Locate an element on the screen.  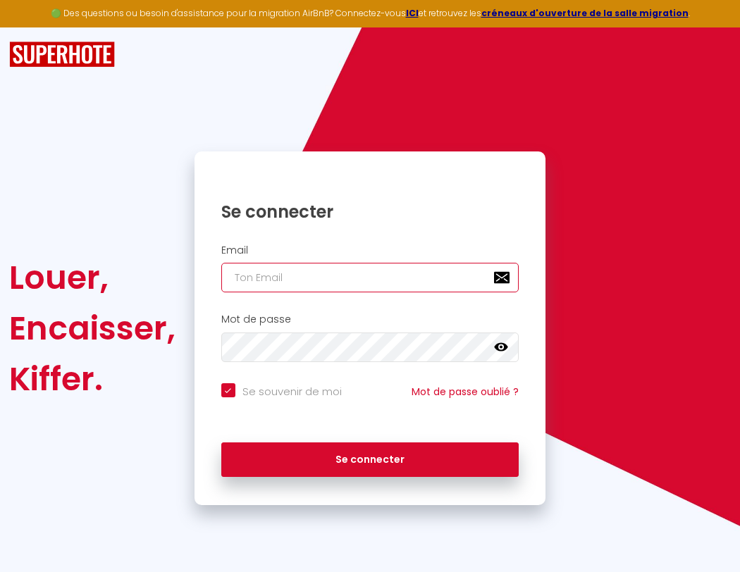
strong: créneaux d'ouverture de la salle migration is located at coordinates (585, 13).